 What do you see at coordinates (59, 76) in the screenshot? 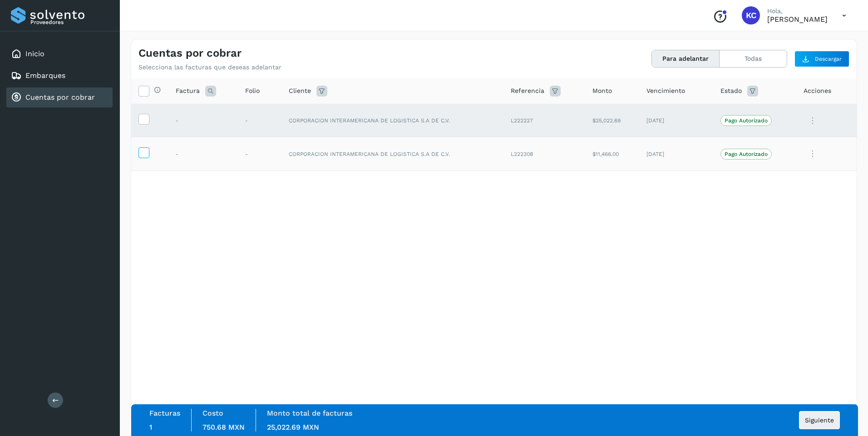
I see `div: Embarques` at bounding box center [59, 76].